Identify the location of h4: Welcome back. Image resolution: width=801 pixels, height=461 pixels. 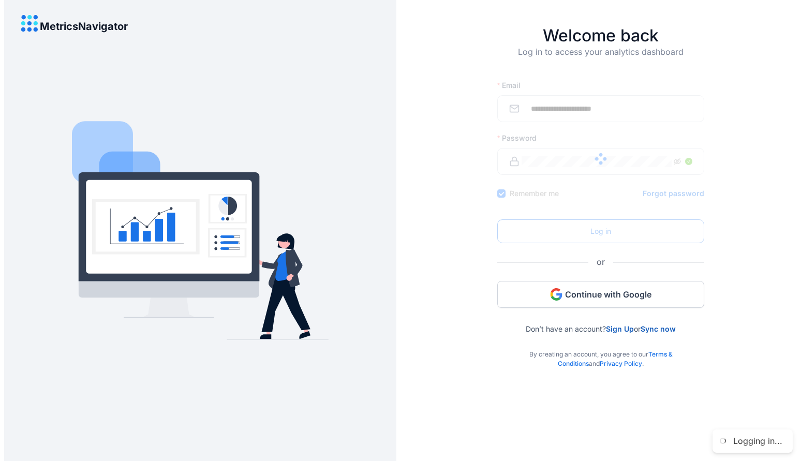
(601, 36).